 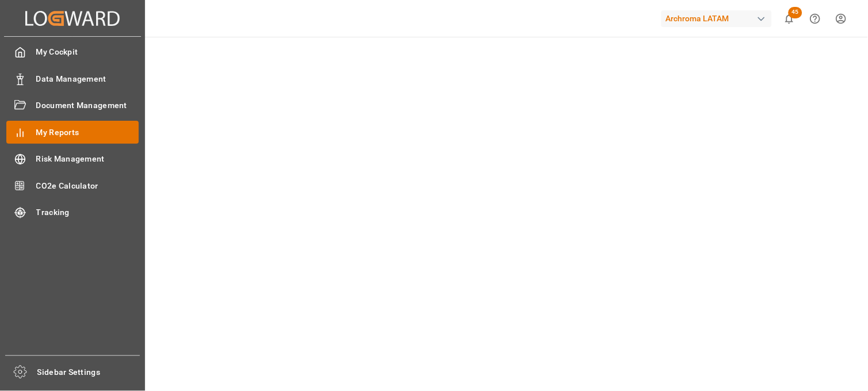 What do you see at coordinates (87, 133) in the screenshot?
I see `span: My Reports` at bounding box center [87, 133].